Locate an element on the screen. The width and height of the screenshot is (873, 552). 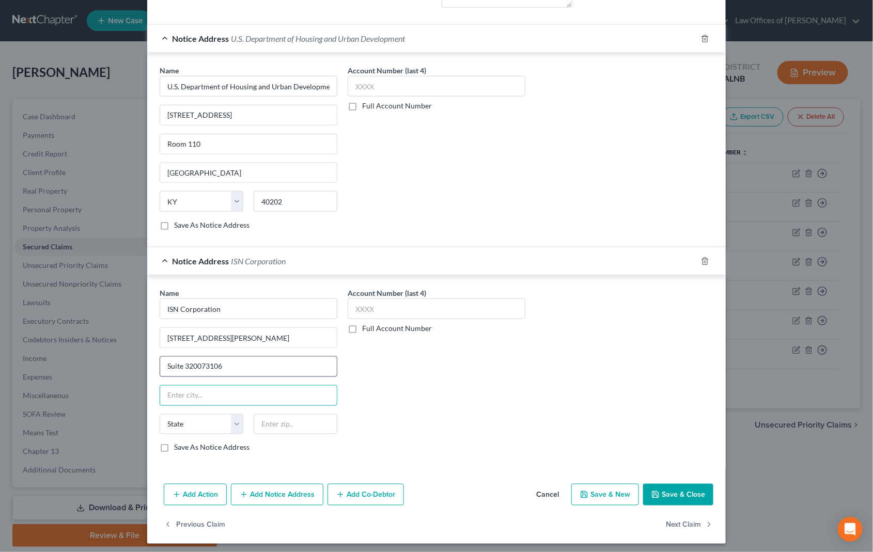
button: Save & Close is located at coordinates (678, 495).